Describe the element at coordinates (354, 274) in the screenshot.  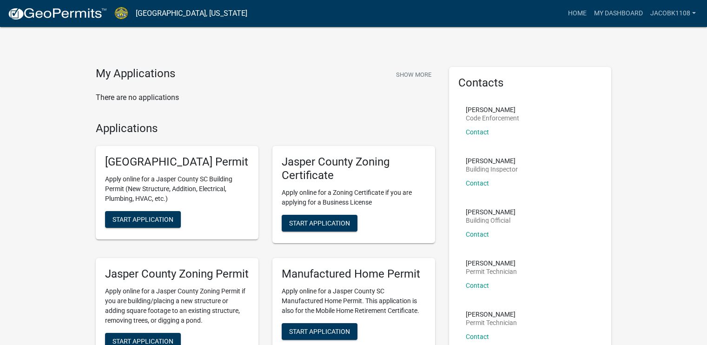
I see `h5: Manufactured Home Permit` at that location.